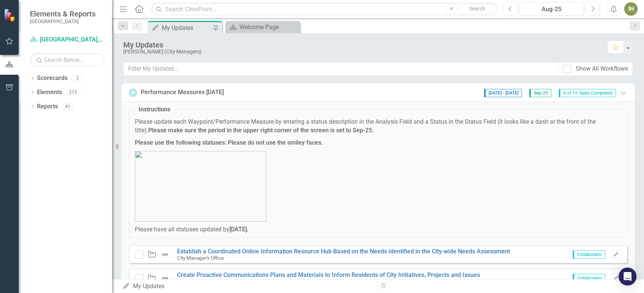  I want to click on button: Aug-25, so click(552, 9).